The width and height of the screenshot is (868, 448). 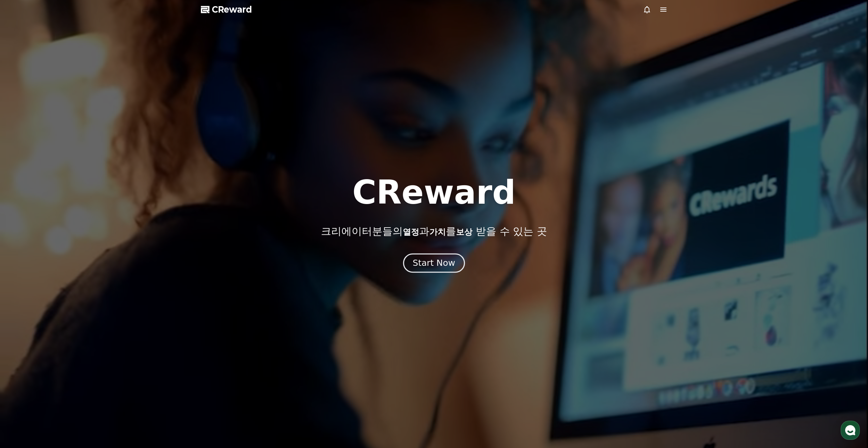 I want to click on span: 홈, so click(x=24, y=229).